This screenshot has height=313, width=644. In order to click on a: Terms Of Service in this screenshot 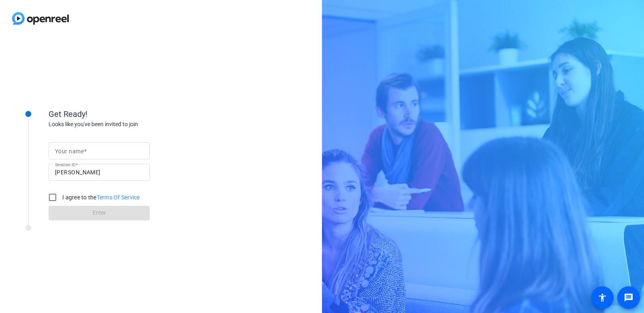, I will do `click(118, 197)`.